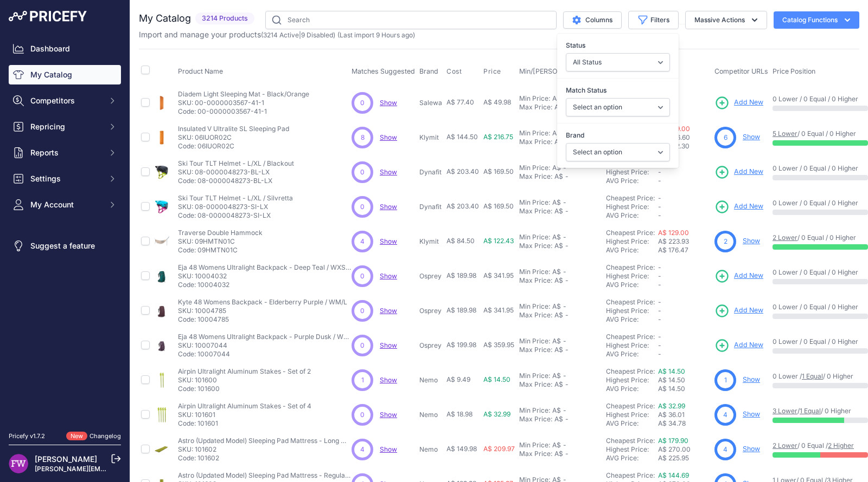 The height and width of the screenshot is (482, 868). I want to click on p: Code: 10007044, so click(265, 354).